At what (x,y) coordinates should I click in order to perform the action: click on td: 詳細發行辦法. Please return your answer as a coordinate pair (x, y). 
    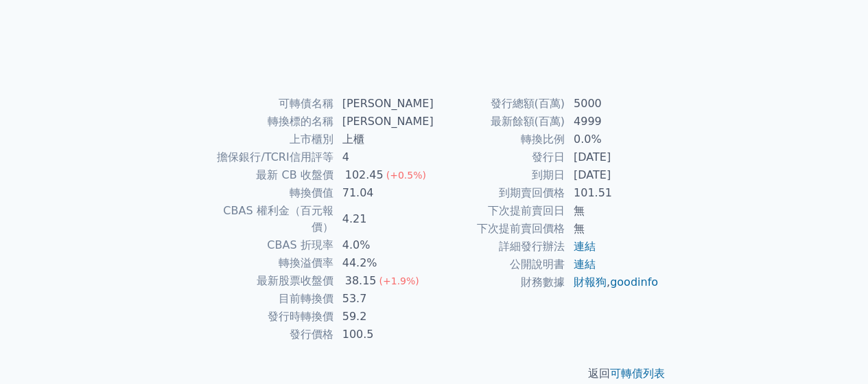
    Looking at the image, I should click on (500, 246).